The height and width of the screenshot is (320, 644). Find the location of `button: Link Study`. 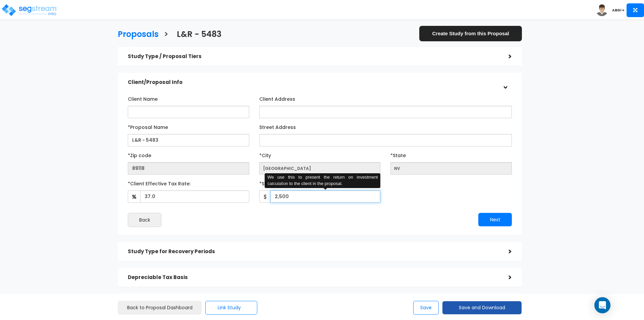

button: Link Study is located at coordinates (231, 307).